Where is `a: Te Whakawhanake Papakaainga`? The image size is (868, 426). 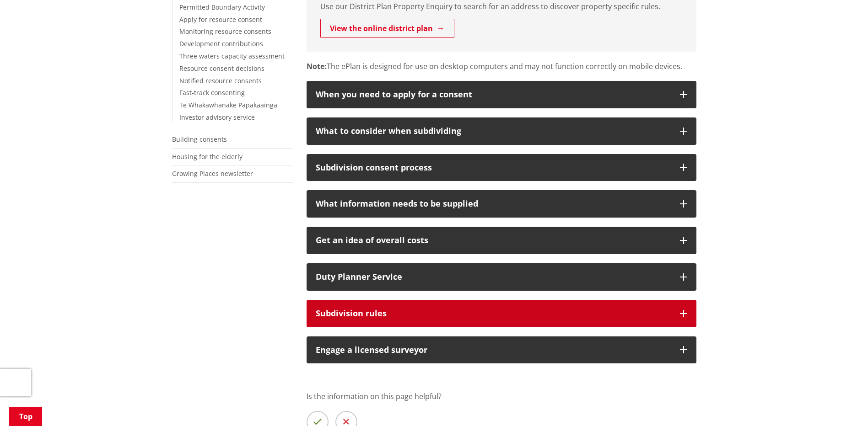 a: Te Whakawhanake Papakaainga is located at coordinates (228, 104).